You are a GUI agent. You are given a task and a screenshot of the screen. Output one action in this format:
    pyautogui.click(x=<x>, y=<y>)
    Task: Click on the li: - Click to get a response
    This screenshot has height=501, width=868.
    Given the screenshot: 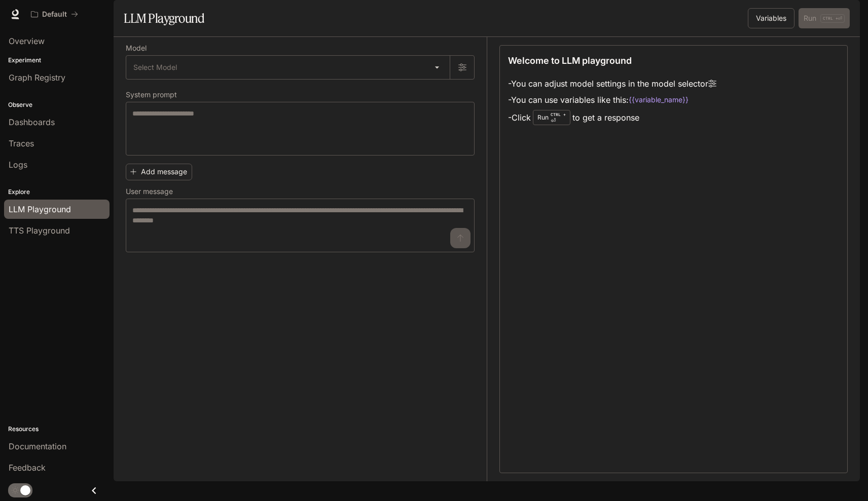 What is the action you would take?
    pyautogui.click(x=612, y=118)
    